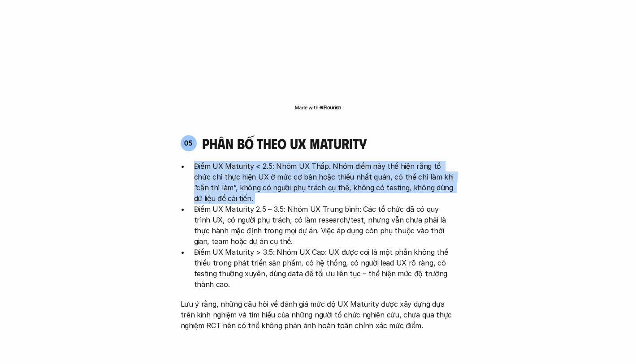 The width and height of the screenshot is (636, 364). I want to click on p: Điểm UX Maturity 2.5 – 3.5: Nhóm UX Trung bình: Các tổ chức đã có quy trình UX, có người phụ trác..., so click(325, 225).